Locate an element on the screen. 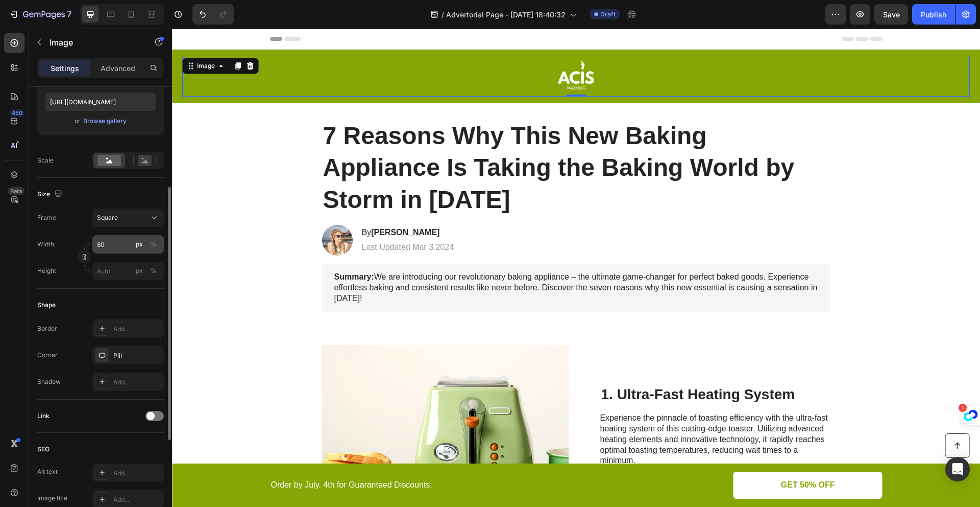  span: Draft is located at coordinates (608, 14).